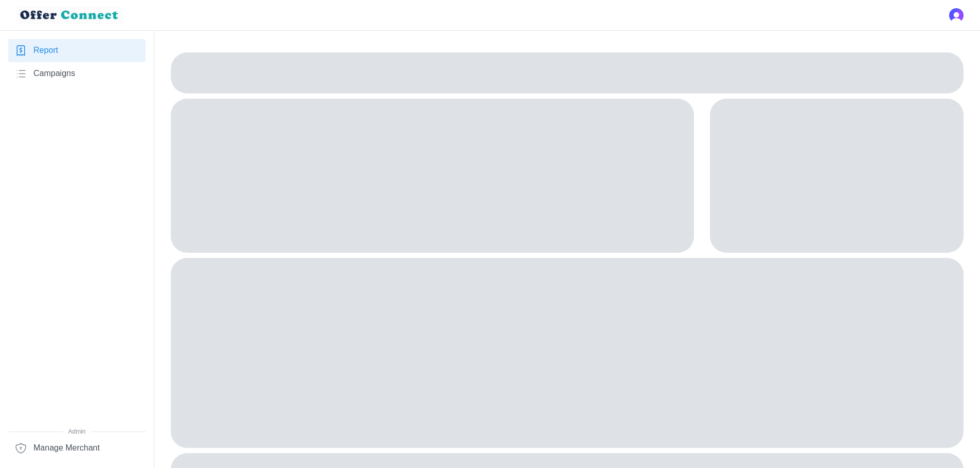 Image resolution: width=980 pixels, height=468 pixels. I want to click on a: Report, so click(77, 50).